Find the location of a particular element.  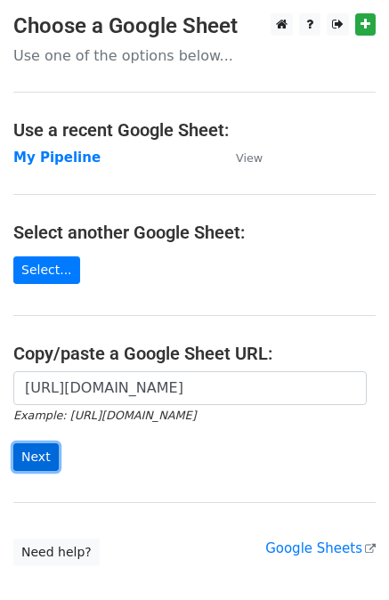

a: Select... is located at coordinates (46, 270).